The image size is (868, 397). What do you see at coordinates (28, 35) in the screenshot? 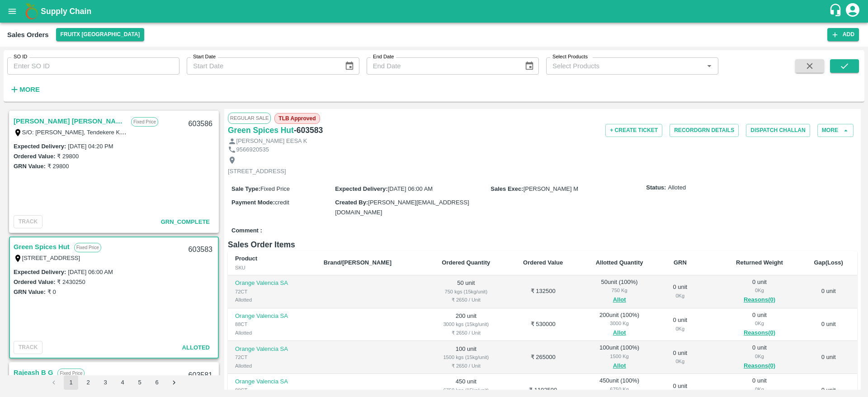
I see `div: Sales Orders` at bounding box center [28, 35].